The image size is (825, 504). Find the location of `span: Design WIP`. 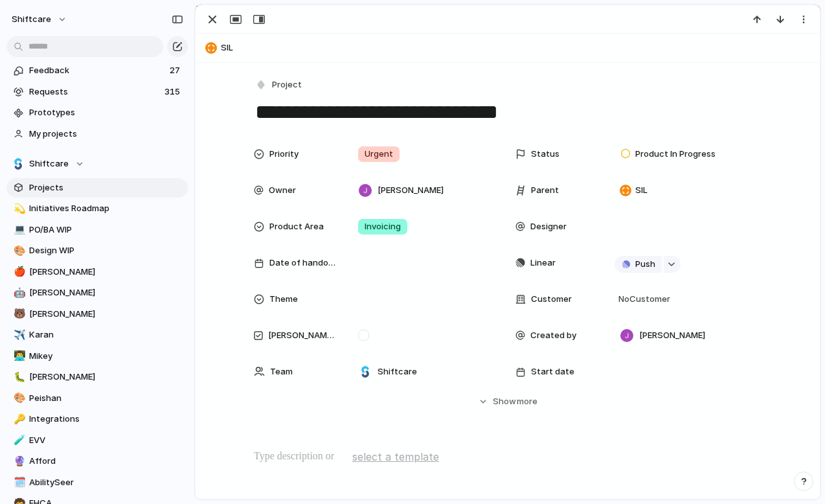

span: Design WIP is located at coordinates (106, 251).